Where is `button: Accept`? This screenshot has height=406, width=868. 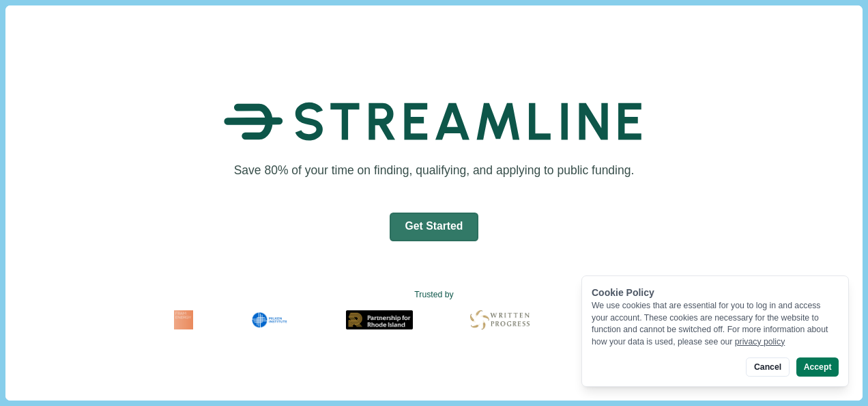
button: Accept is located at coordinates (818, 367).